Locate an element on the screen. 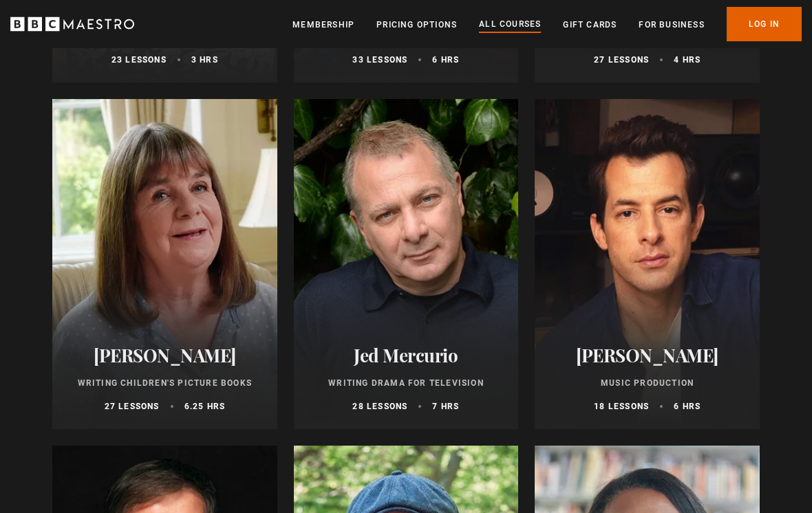  p: Writing Drama for Television is located at coordinates (406, 383).